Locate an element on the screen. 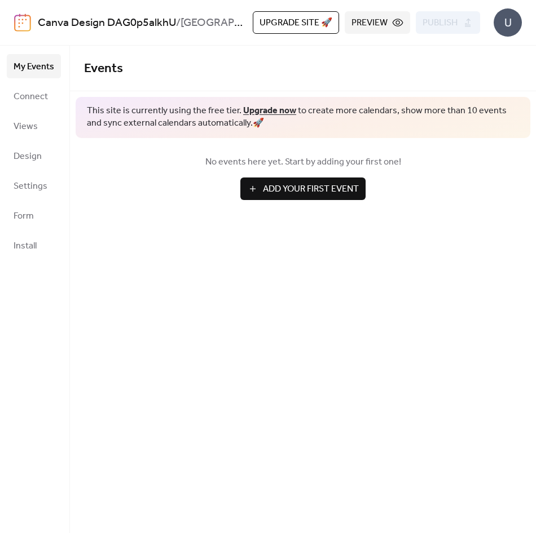 The width and height of the screenshot is (536, 533). a: Form is located at coordinates (34, 215).